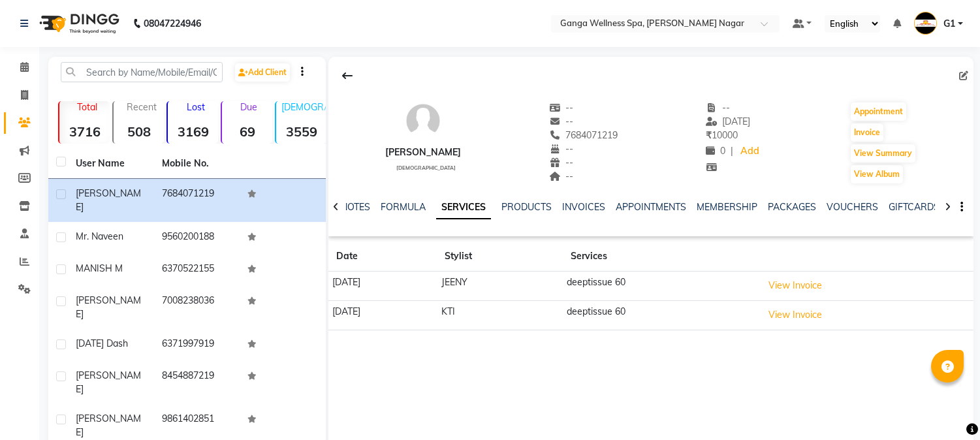 This screenshot has height=440, width=980. Describe the element at coordinates (248, 107) in the screenshot. I see `p: Due` at that location.